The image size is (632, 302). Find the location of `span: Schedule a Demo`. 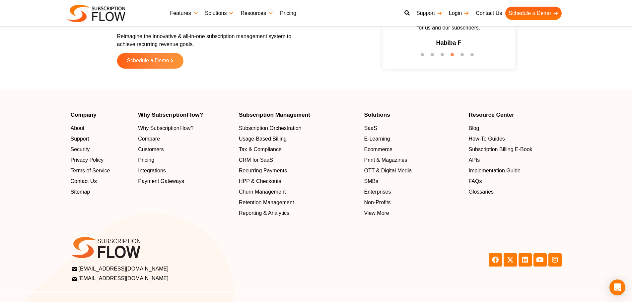

span: Schedule a Demo is located at coordinates (148, 61).